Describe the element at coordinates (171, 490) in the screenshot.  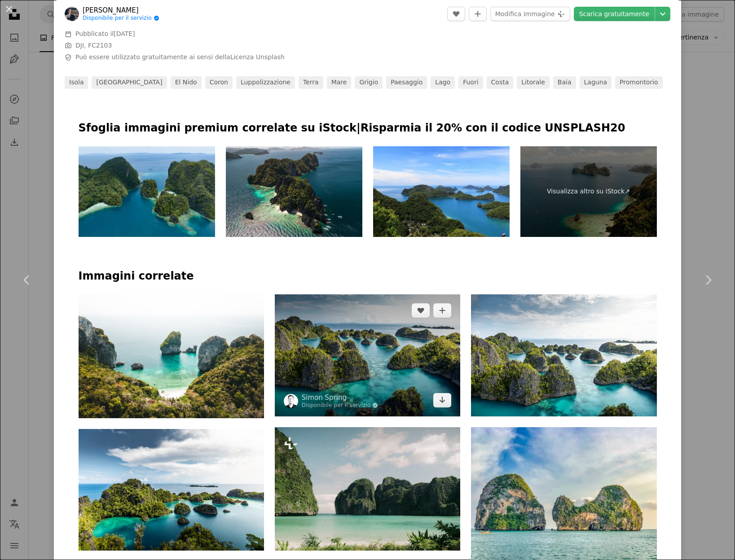
I see `img: un gruppo di piccole isole in mezzo a uno specchio d'acqua` at that location.